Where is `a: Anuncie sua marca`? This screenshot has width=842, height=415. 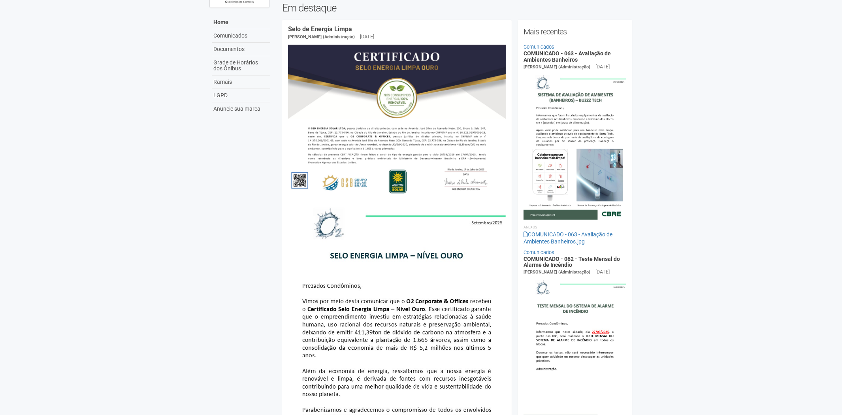
a: Anuncie sua marca is located at coordinates (241, 109).